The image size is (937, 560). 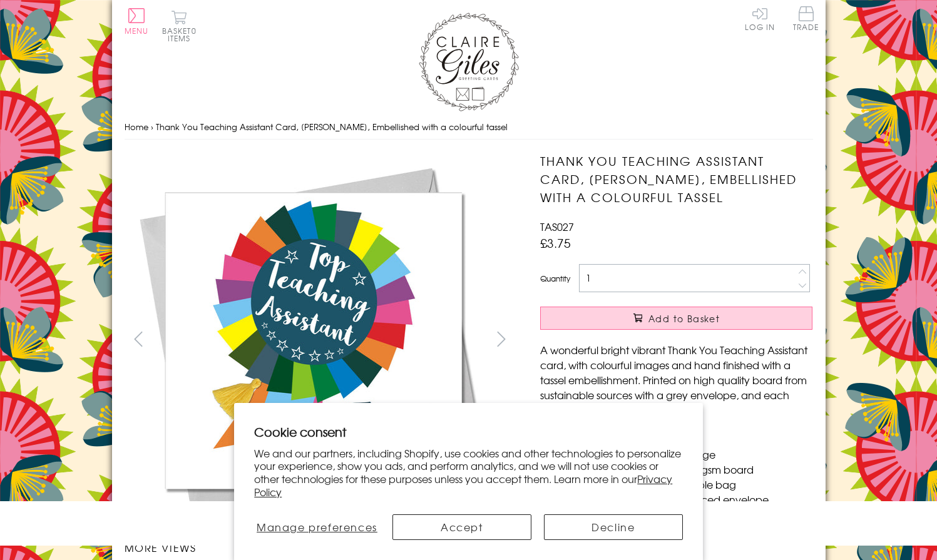 I want to click on span: Menu, so click(x=136, y=31).